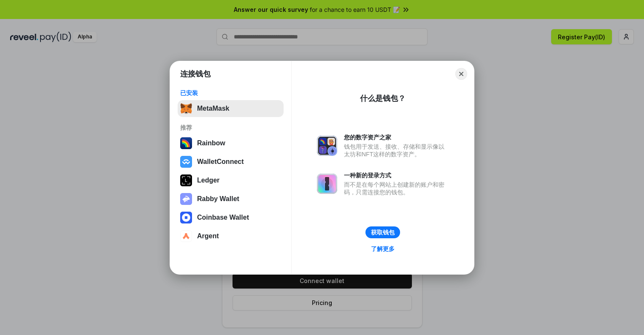  I want to click on div: 已安装, so click(230, 93).